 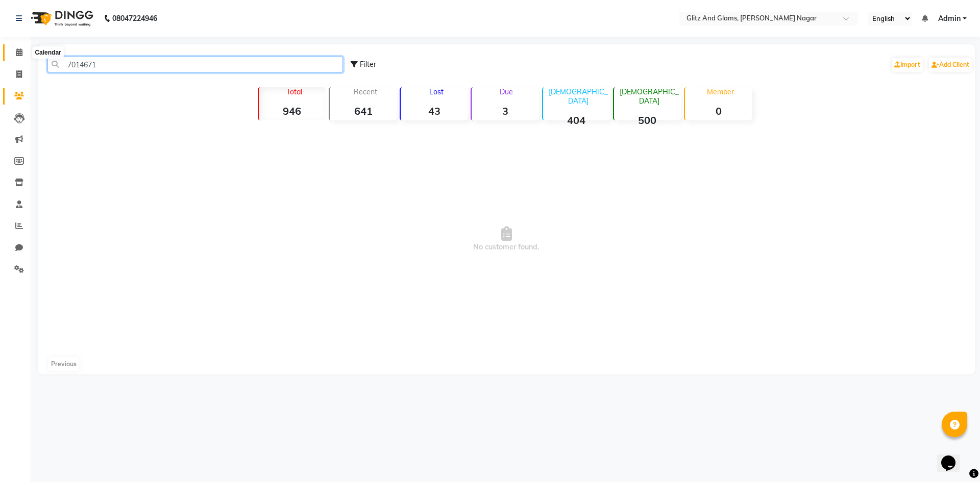 What do you see at coordinates (294, 92) in the screenshot?
I see `p: Total` at bounding box center [294, 92].